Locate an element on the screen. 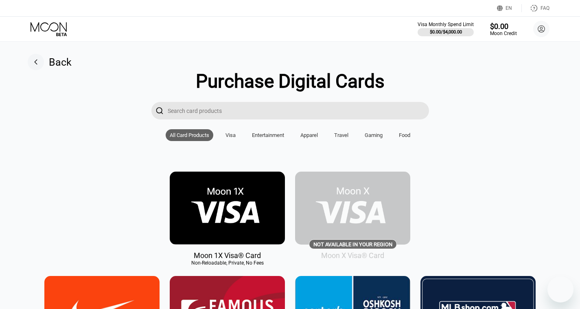  div: Non-Reloadable, Private, No Fees is located at coordinates (227, 263).